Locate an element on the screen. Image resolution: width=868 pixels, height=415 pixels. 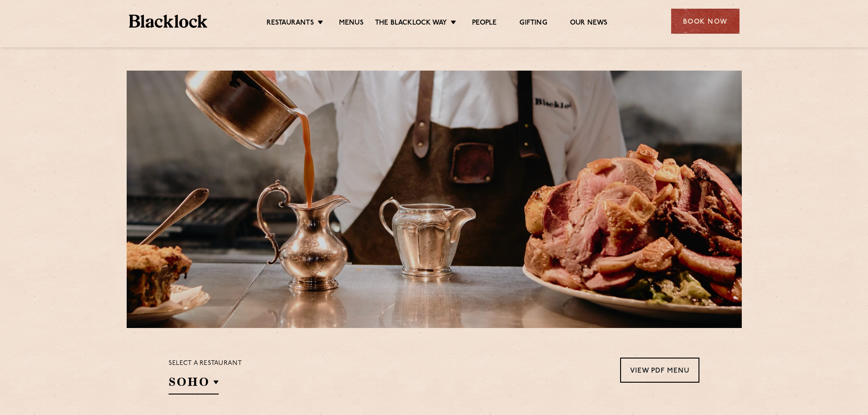
a: View PDF Menu is located at coordinates (659, 370).